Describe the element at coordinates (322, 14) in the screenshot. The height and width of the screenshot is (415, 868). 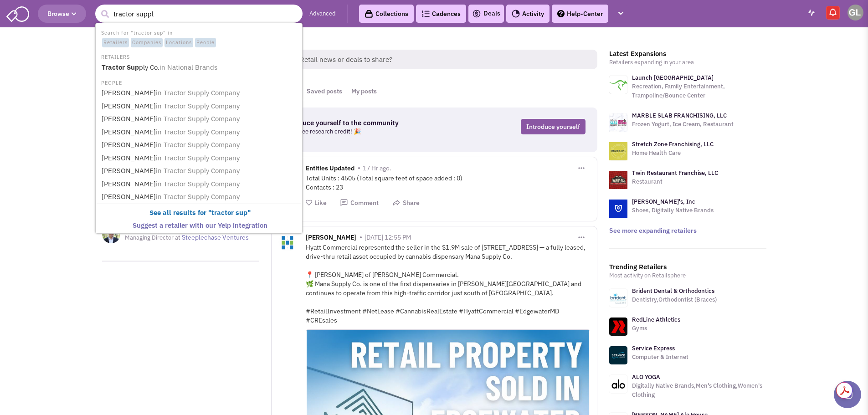
I see `a: Advanced` at that location.